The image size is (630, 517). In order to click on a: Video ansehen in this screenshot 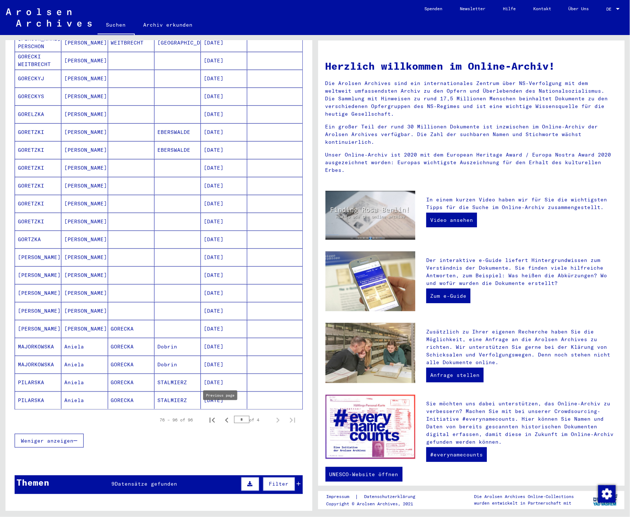, I will do `click(451, 220)`.